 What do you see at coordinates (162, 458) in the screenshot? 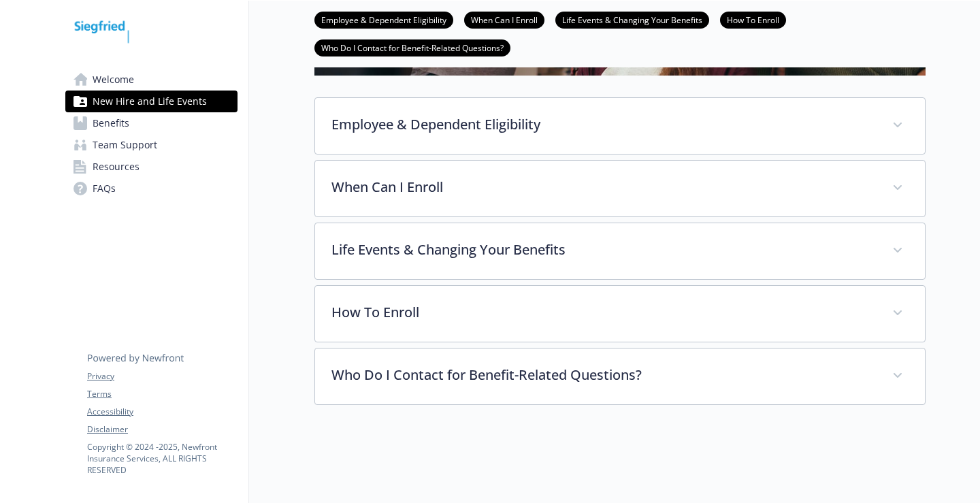
I see `p: Copyright © 2024 - 2025 , Newfront Insurance Services, ALL RIGHTS RESERVED` at bounding box center [162, 458].